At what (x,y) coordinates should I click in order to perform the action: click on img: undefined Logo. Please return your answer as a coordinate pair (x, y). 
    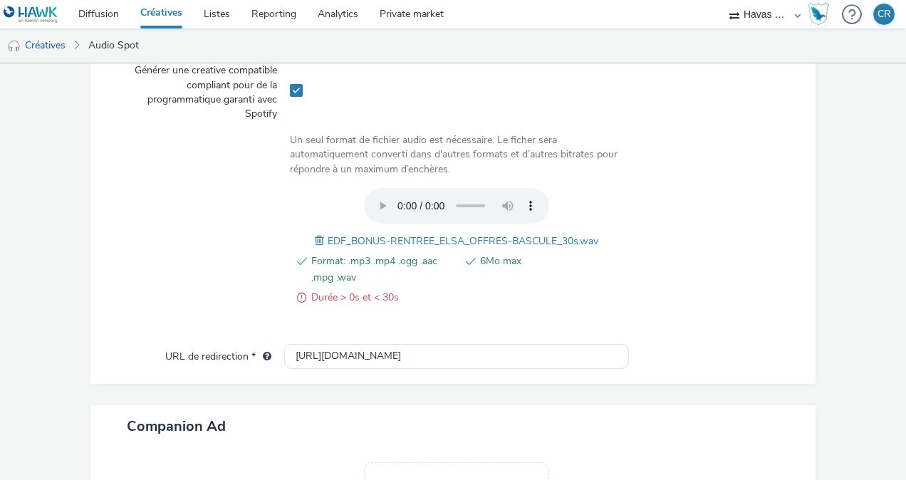
    Looking at the image, I should click on (31, 14).